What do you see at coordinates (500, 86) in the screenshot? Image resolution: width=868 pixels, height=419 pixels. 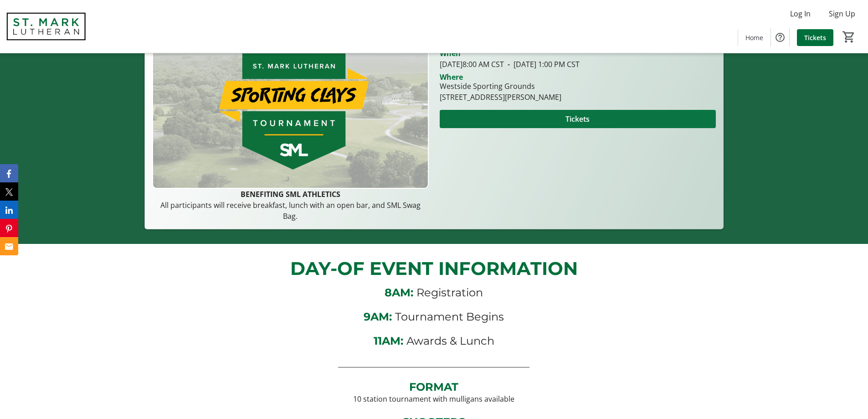 I see `div: Westside Sporting Grounds` at bounding box center [500, 86].